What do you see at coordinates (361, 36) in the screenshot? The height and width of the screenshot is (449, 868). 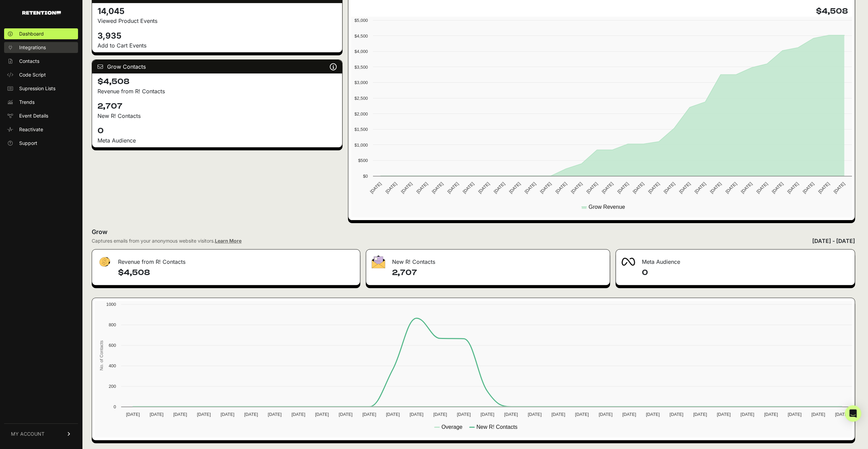 I see `text: $4,500` at bounding box center [361, 36].